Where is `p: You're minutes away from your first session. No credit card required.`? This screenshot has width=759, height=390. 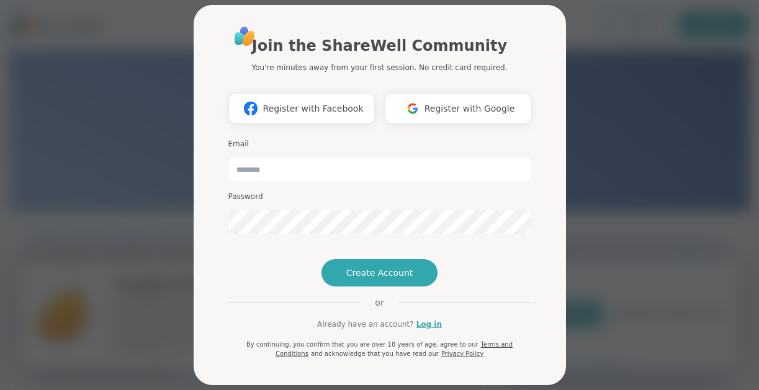
p: You're minutes away from your first session. No credit card required. is located at coordinates (380, 68).